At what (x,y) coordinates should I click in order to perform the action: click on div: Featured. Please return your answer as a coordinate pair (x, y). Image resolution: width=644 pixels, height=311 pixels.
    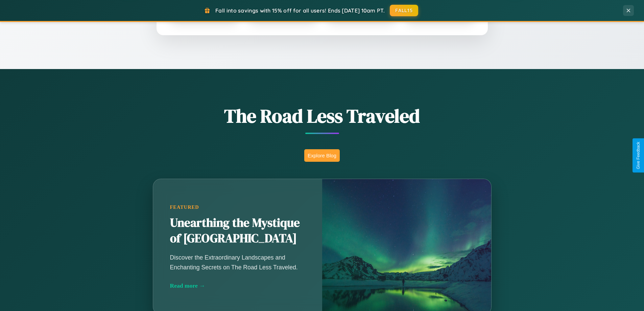
    Looking at the image, I should click on (238, 207).